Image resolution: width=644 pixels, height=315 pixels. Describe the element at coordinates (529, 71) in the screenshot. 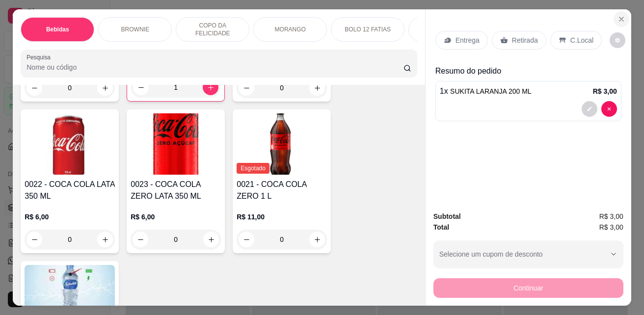

I see `p: Resumo do pedido` at that location.